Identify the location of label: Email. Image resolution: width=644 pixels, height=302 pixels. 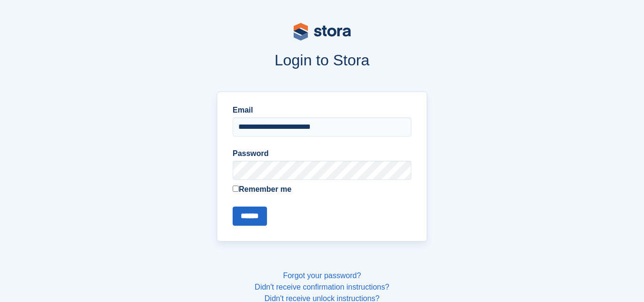
(322, 110).